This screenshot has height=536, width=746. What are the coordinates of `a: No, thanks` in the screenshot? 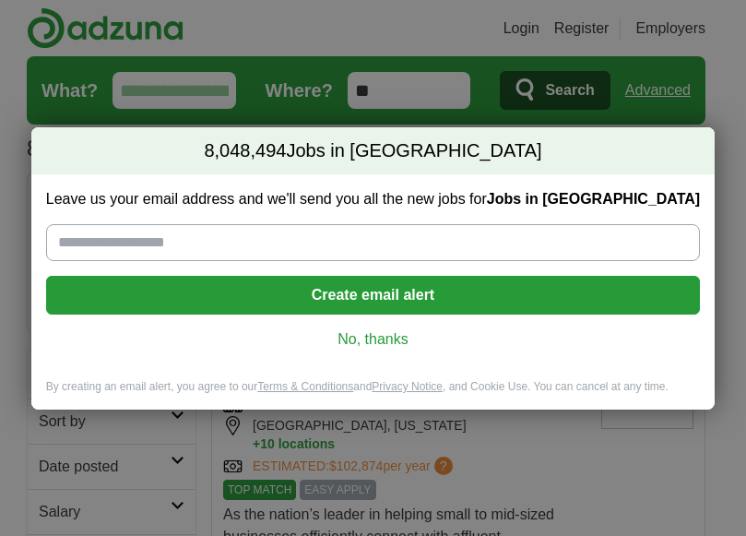 It's located at (372, 339).